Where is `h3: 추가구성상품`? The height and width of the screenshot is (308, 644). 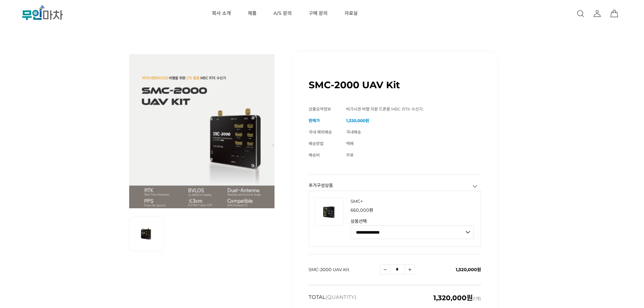
h3: 추가구성상품 is located at coordinates (395, 185).